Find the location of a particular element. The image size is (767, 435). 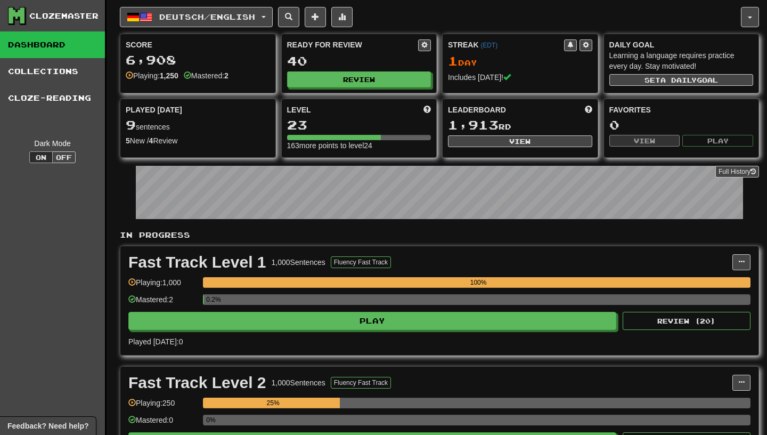

div: Favorites is located at coordinates (681, 110).